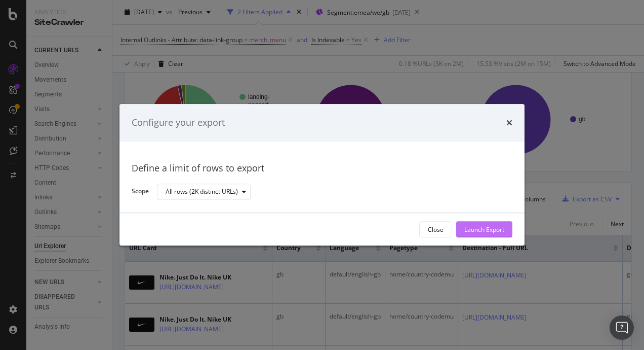  What do you see at coordinates (435, 230) in the screenshot?
I see `button: Close` at bounding box center [435, 230].